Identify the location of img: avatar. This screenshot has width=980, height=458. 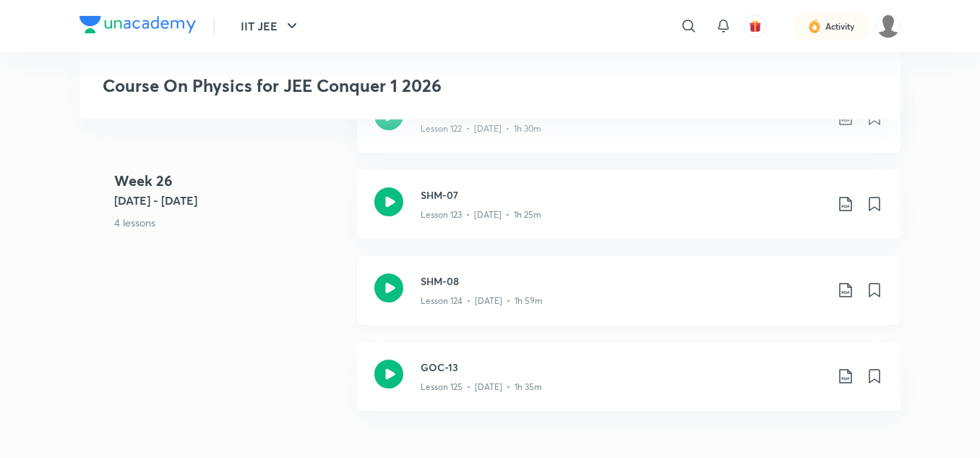
(756, 26).